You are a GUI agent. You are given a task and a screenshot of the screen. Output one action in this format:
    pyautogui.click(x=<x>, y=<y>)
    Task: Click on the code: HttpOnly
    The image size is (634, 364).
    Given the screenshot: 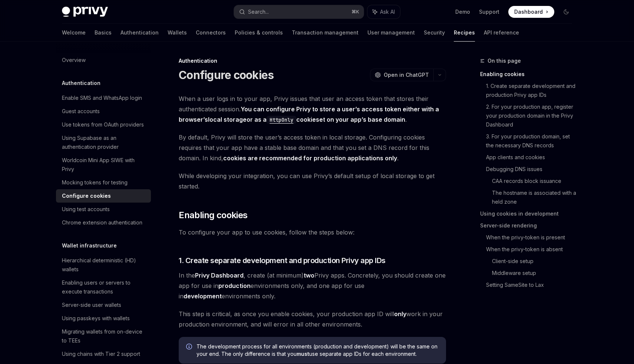 What is the action you would take?
    pyautogui.click(x=281, y=120)
    